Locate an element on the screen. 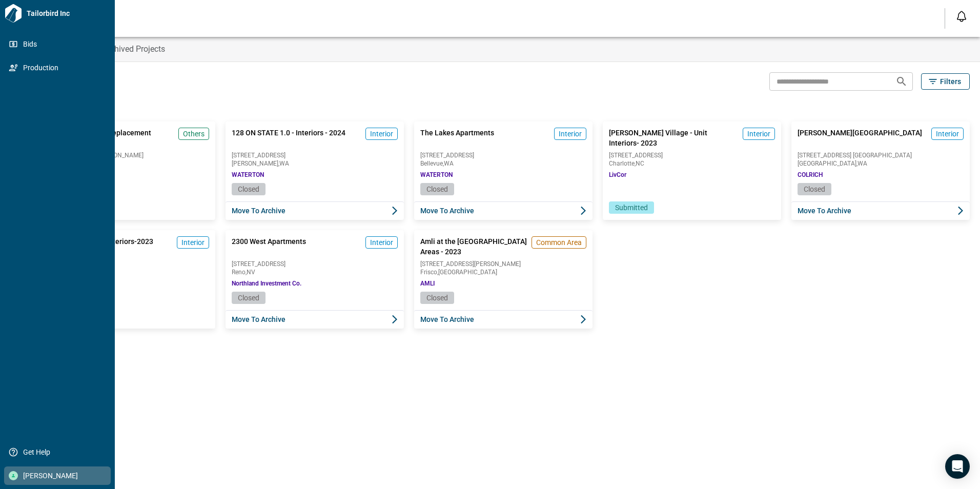 The height and width of the screenshot is (489, 980). span: Others is located at coordinates (194, 134).